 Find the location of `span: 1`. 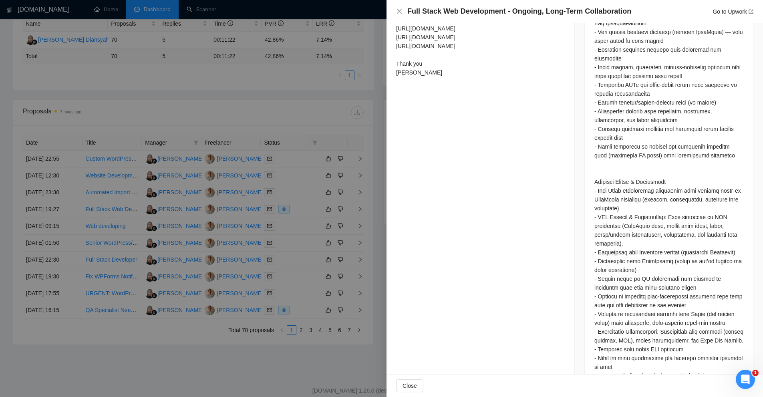

span: 1 is located at coordinates (755, 373).